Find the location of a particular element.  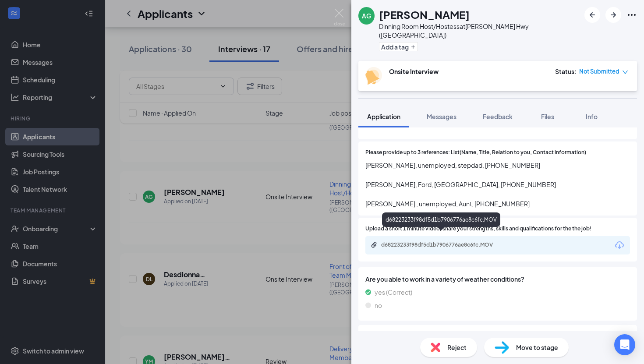

span: Application is located at coordinates (384, 116).